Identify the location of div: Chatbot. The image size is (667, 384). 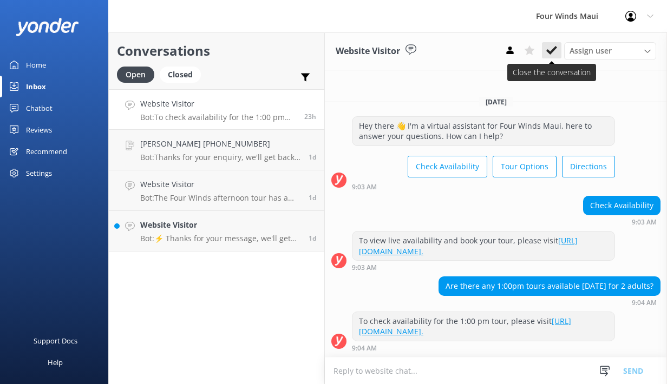
(39, 108).